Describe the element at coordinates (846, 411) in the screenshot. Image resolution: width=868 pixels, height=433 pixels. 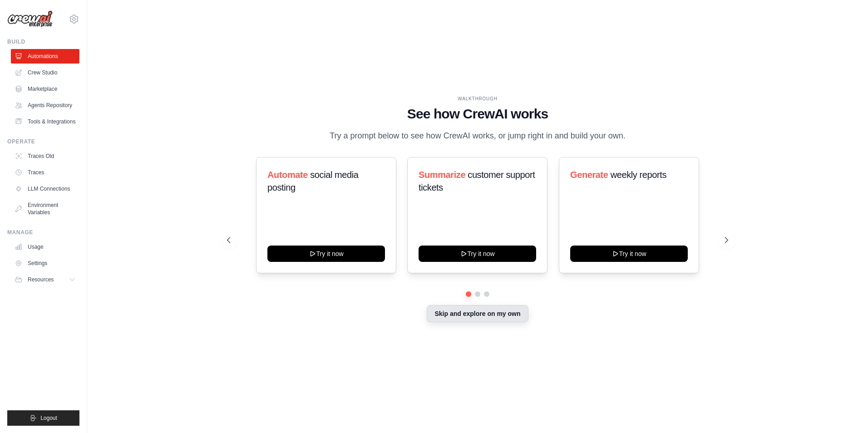
I see `div: Chat Widget` at that location.